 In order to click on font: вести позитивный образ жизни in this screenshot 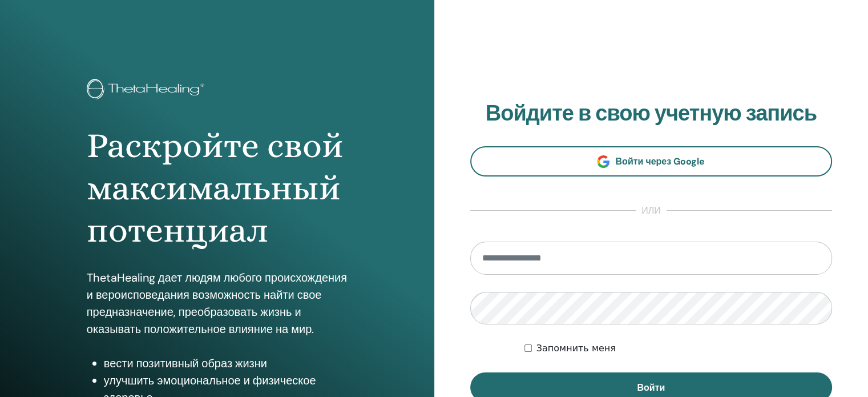, I will do `click(186, 363)`.